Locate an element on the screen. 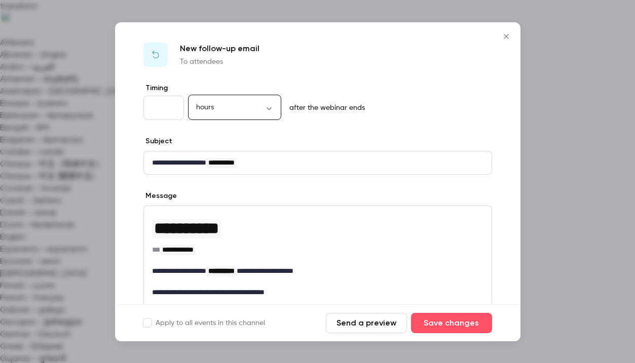 This screenshot has height=363, width=635. label: Message is located at coordinates (160, 196).